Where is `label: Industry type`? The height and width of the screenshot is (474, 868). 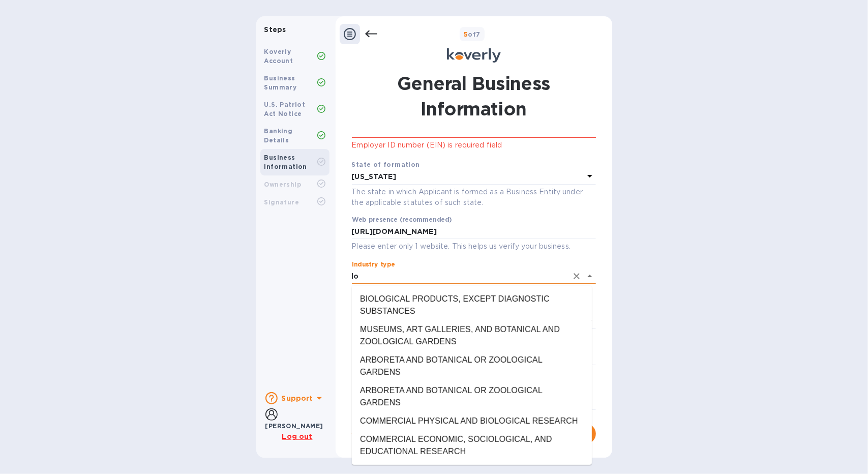 label: Industry type is located at coordinates (373, 265).